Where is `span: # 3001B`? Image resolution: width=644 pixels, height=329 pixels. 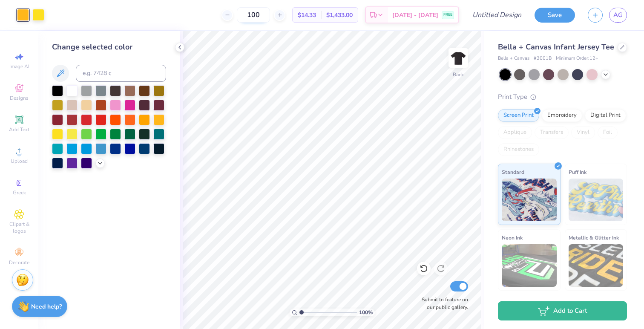 span: # 3001B is located at coordinates (543, 58).